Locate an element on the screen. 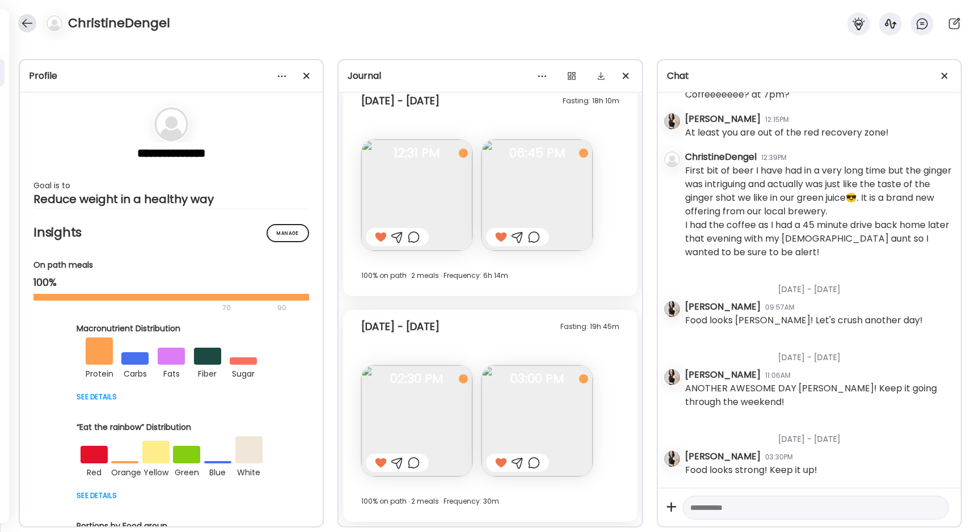 The height and width of the screenshot is (532, 980). div: green is located at coordinates (187, 472).